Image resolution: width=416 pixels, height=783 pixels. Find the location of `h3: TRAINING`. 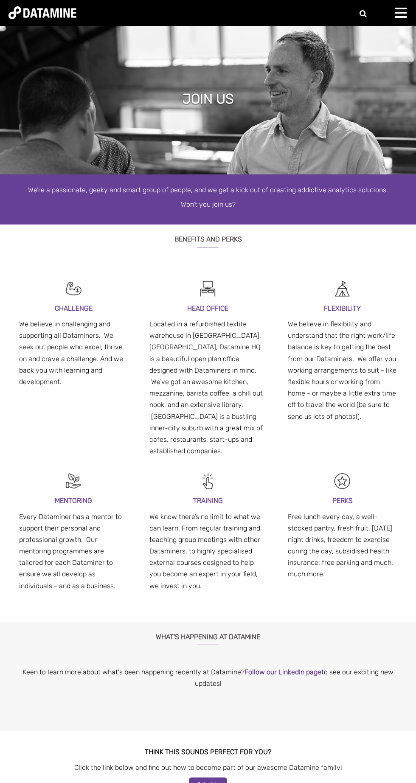

h3: TRAINING is located at coordinates (208, 500).